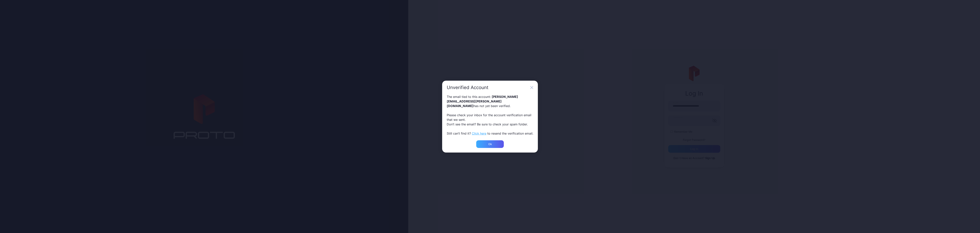  I want to click on button: Ok, so click(490, 144).